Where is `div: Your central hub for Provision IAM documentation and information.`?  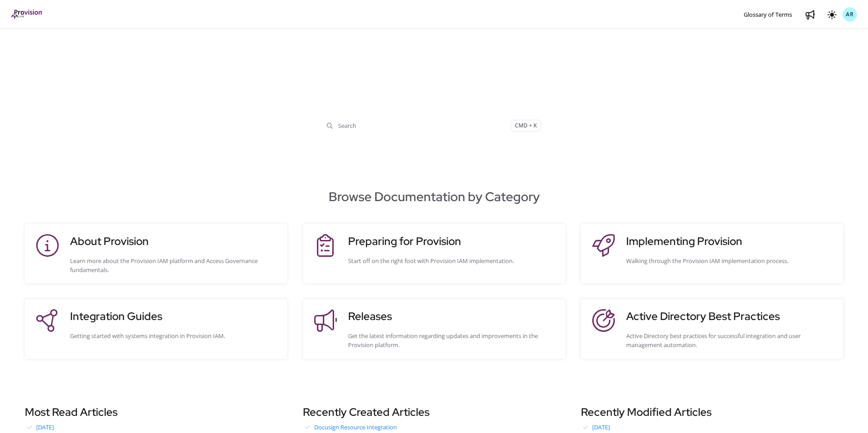 div: Your central hub for Provision IAM documentation and information. is located at coordinates (434, 89).